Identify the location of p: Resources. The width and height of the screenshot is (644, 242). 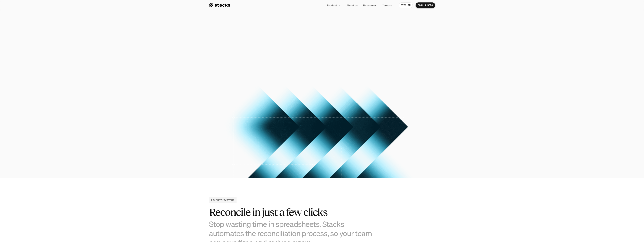
(370, 5).